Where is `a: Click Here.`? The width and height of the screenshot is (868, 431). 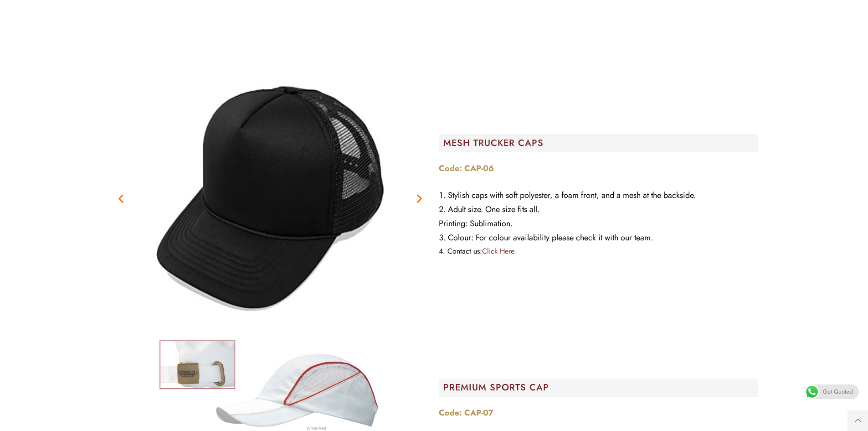 a: Click Here. is located at coordinates (499, 251).